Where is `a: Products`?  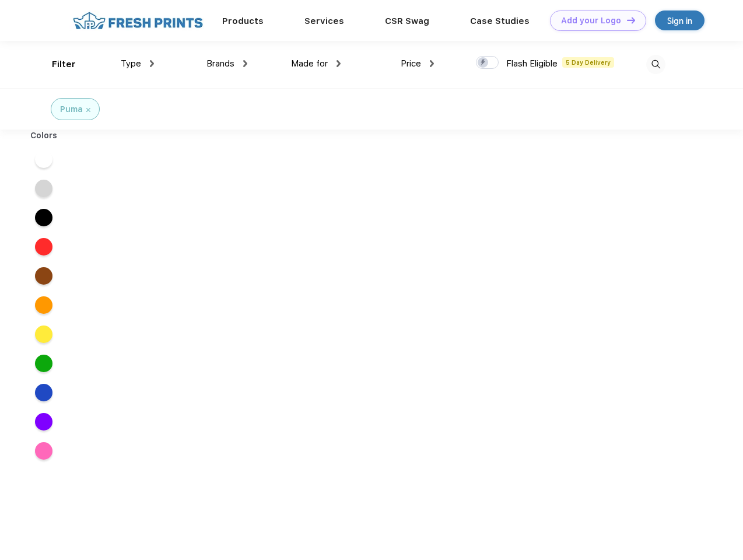
a: Products is located at coordinates (242, 21).